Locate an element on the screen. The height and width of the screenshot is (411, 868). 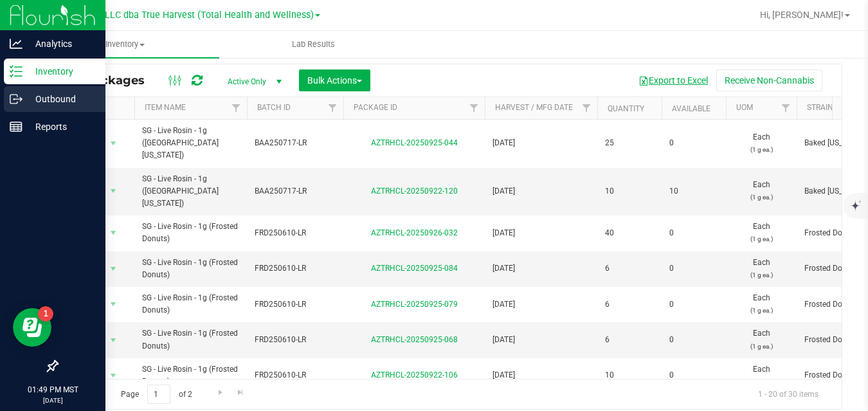
a: AZTRHCL-20250925-068 is located at coordinates (414, 339).